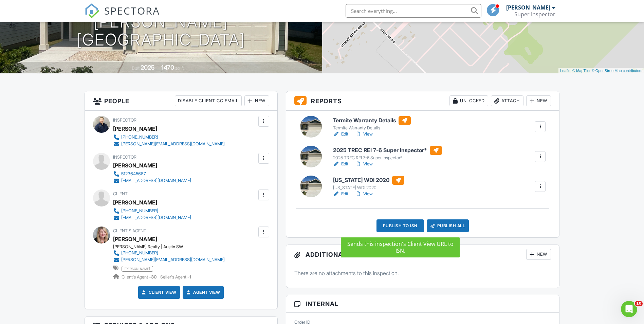 The image size is (644, 324). Describe the element at coordinates (400, 226) in the screenshot. I see `div: Publish to ISN` at that location.